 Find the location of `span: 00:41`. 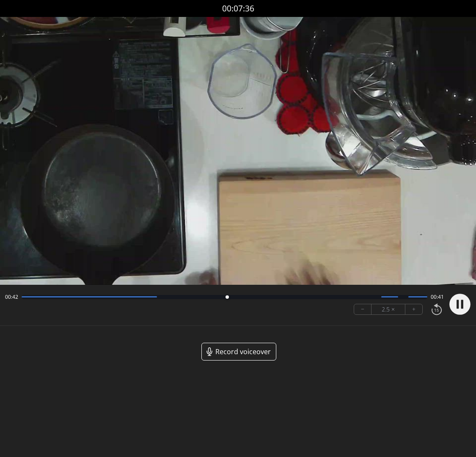

span: 00:41 is located at coordinates (438, 297).